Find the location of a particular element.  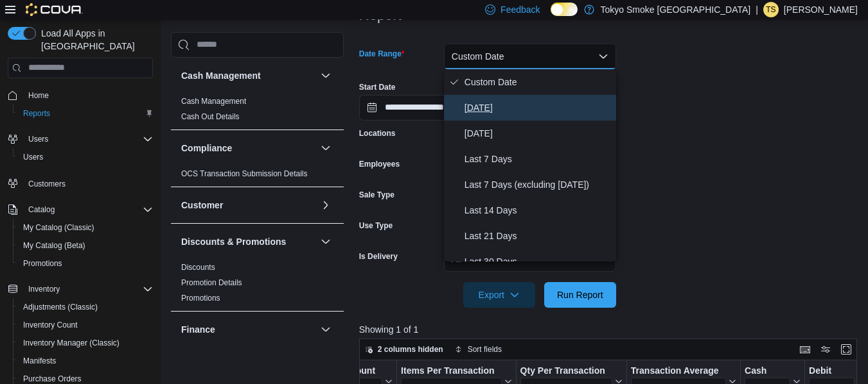

a: My Catalog (Beta) is located at coordinates (54, 245).